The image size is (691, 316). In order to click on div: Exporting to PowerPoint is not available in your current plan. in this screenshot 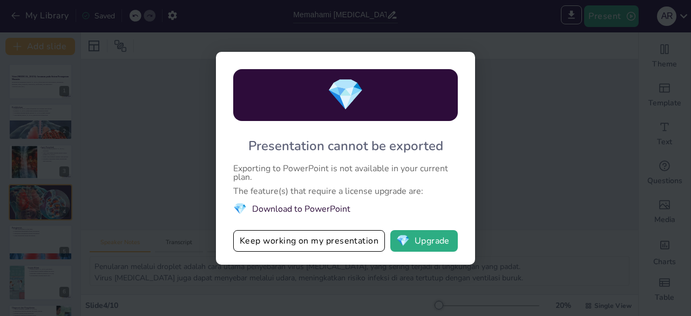, I will do `click(345, 173)`.